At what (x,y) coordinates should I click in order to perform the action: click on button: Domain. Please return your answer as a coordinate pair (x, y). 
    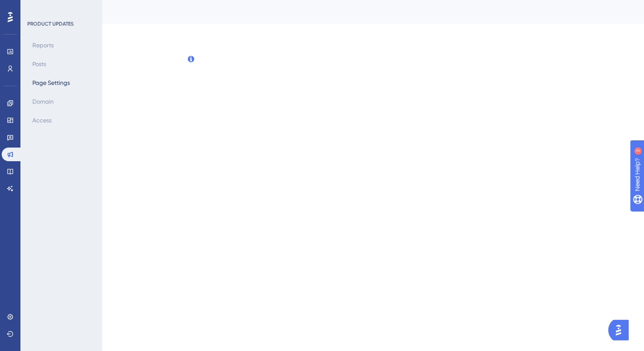
    Looking at the image, I should click on (43, 101).